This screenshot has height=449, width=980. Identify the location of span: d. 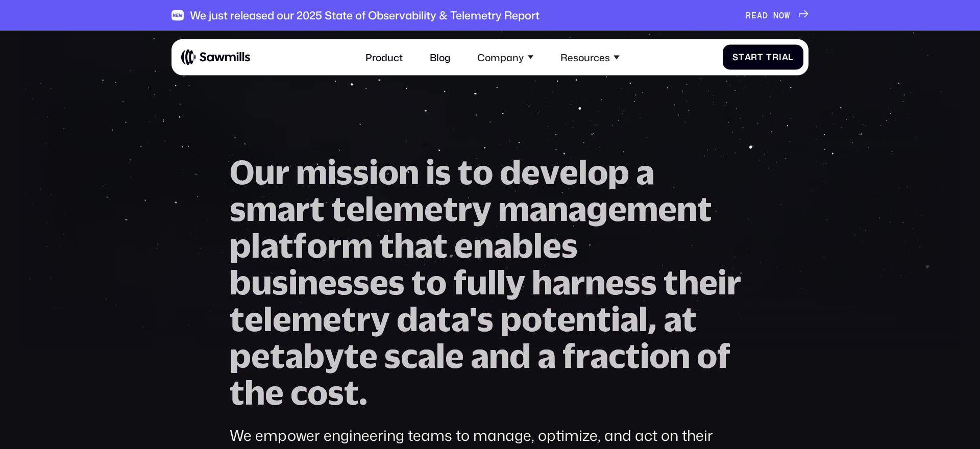
(510, 172).